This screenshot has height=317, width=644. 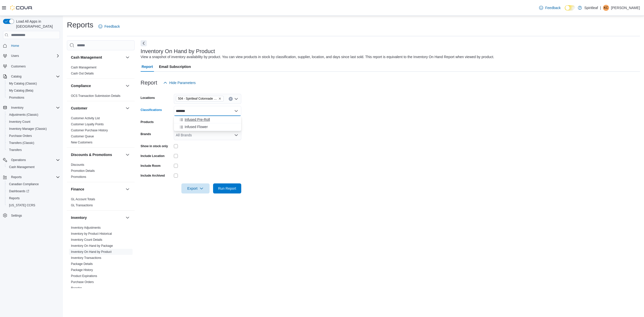 I want to click on h3: Finance, so click(x=77, y=189).